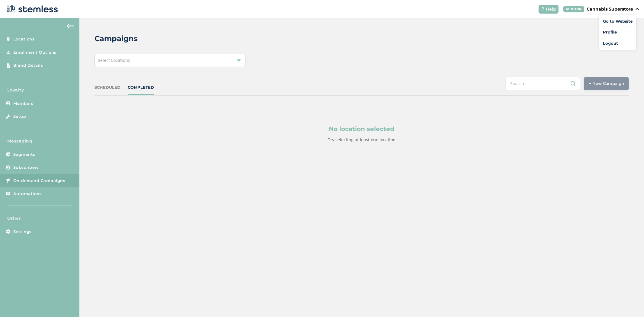  What do you see at coordinates (32, 9) in the screenshot?
I see `img: logo-dark-0685b13c.svg` at bounding box center [32, 9].